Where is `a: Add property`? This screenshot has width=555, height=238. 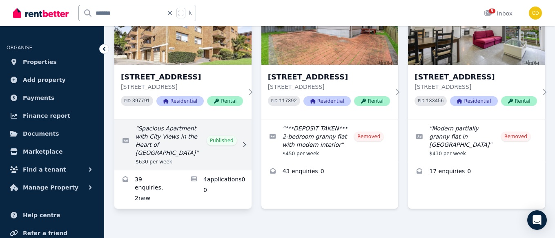
a: Add property is located at coordinates (52, 80).